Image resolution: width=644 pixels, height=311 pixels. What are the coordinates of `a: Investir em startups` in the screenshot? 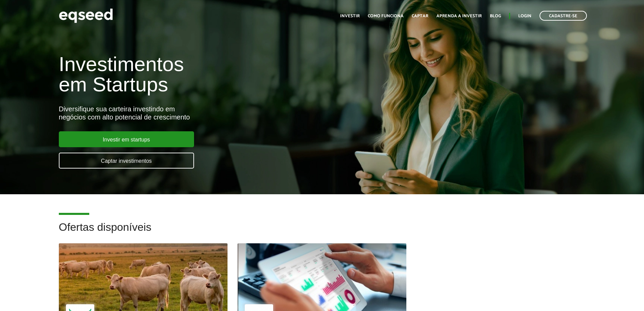 It's located at (126, 139).